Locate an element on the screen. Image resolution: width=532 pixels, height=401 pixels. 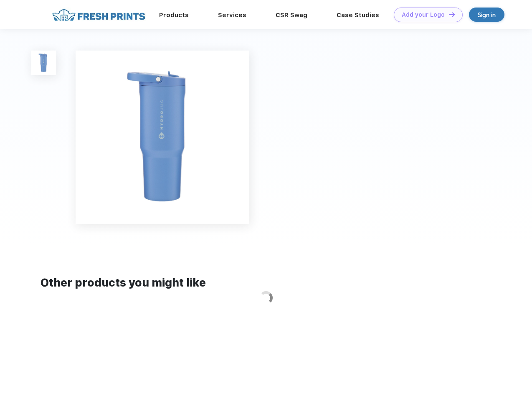
img: DT is located at coordinates (452, 14).